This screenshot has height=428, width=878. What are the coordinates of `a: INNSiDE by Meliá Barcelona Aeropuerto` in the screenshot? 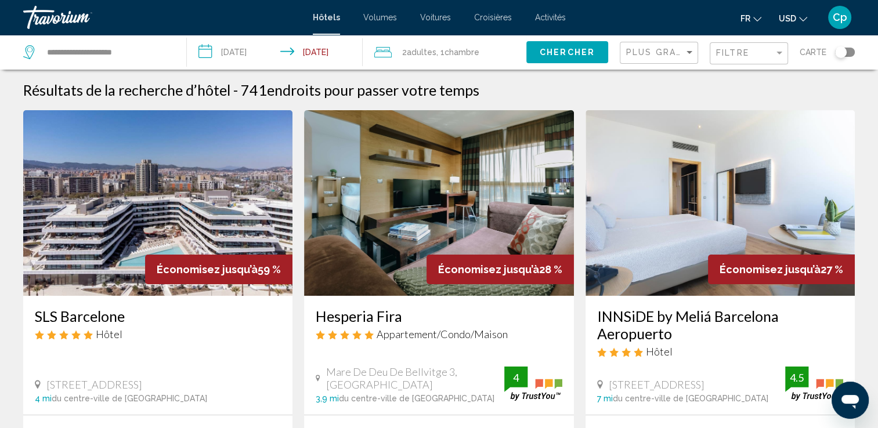 It's located at (720, 325).